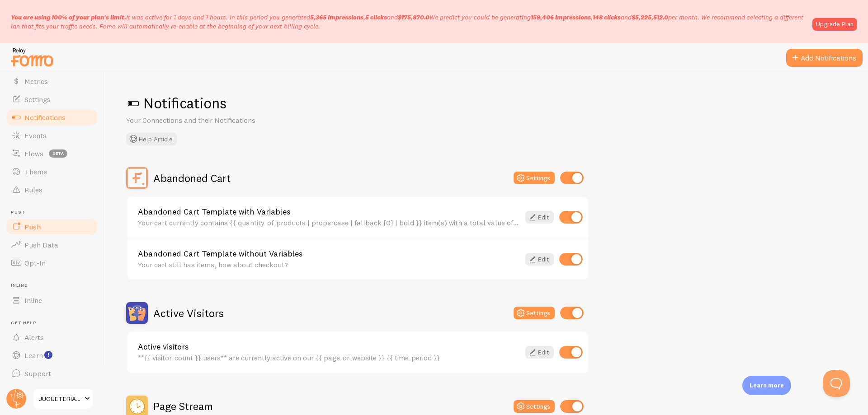 This screenshot has width=868, height=415. What do you see at coordinates (137, 178) in the screenshot?
I see `img: Abandoned Cart` at bounding box center [137, 178].